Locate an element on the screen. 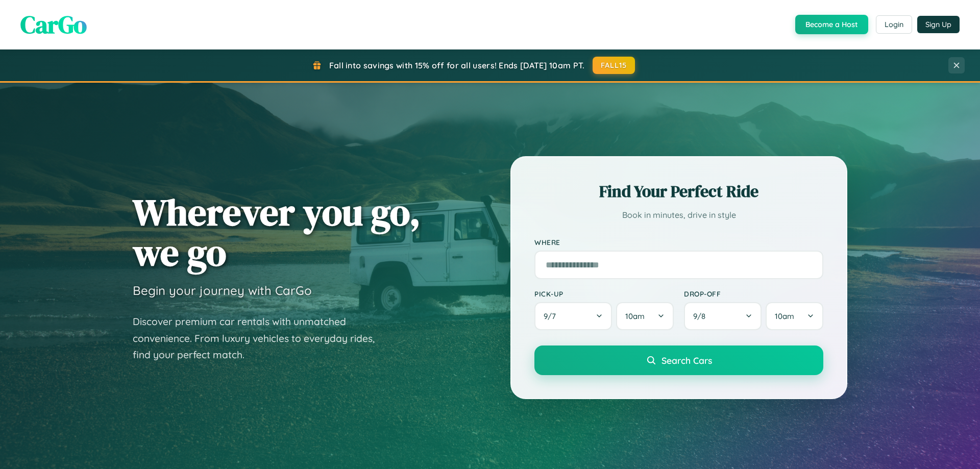 Image resolution: width=980 pixels, height=469 pixels. span: Search Cars is located at coordinates (687, 360).